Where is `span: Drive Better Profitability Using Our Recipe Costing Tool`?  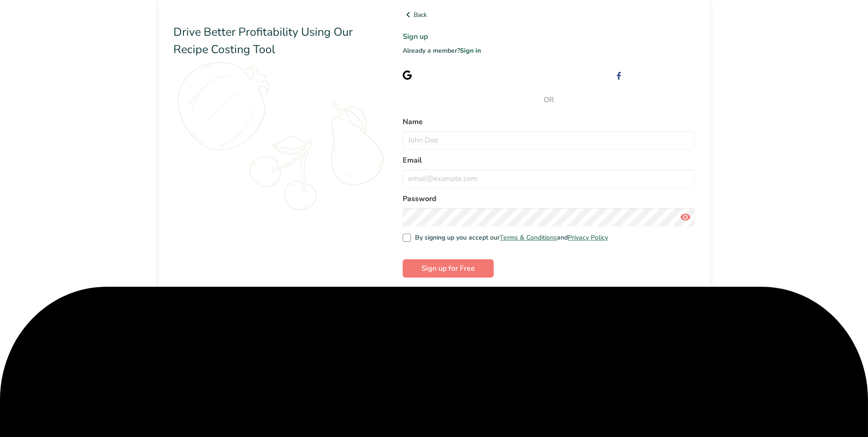
span: Drive Better Profitability Using Our Recipe Costing Tool is located at coordinates (263, 41).